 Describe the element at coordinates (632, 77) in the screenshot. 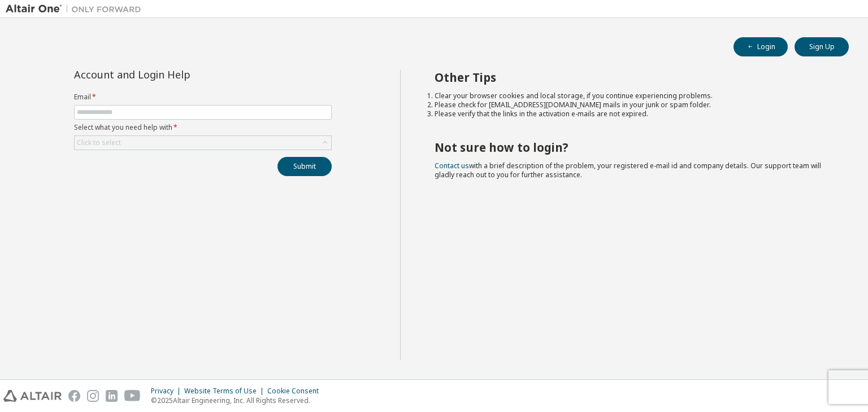

I see `h2: Other Tips` at that location.